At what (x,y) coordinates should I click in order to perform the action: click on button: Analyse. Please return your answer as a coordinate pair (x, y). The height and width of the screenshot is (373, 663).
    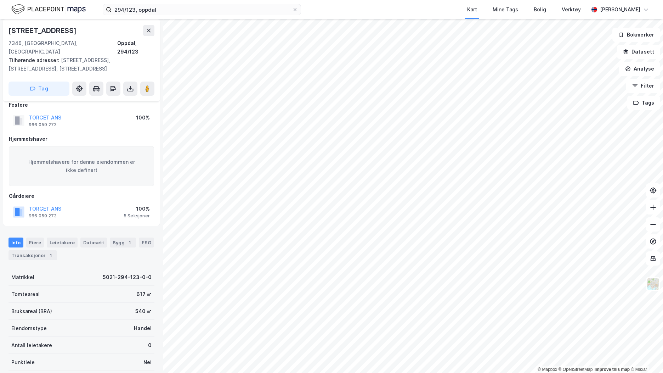
    Looking at the image, I should click on (640, 69).